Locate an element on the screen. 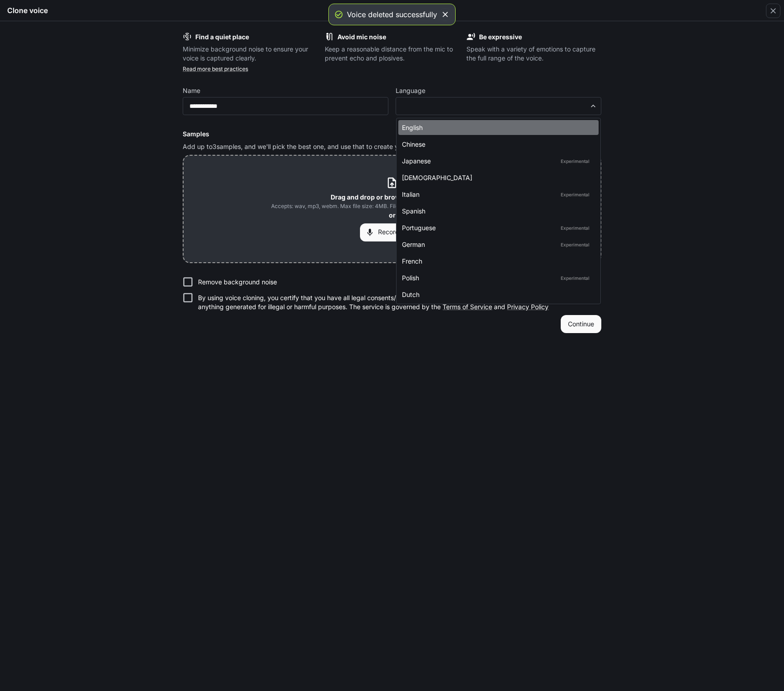 This screenshot has width=784, height=691. div: German is located at coordinates (497, 244).